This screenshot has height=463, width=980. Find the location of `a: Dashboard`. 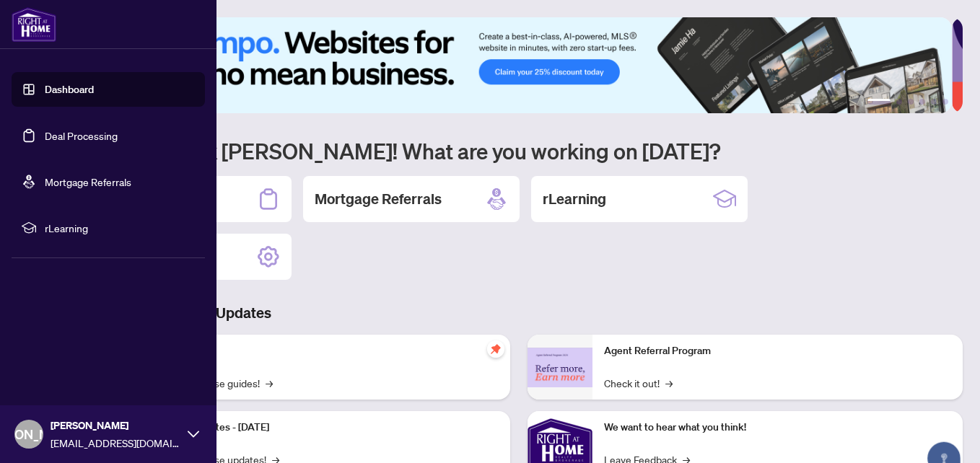

a: Dashboard is located at coordinates (70, 90).